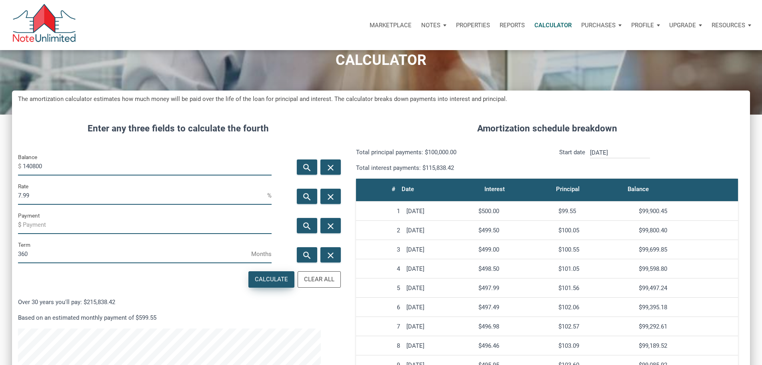 The width and height of the screenshot is (762, 365). Describe the element at coordinates (638, 189) in the screenshot. I see `div: Balance` at that location.